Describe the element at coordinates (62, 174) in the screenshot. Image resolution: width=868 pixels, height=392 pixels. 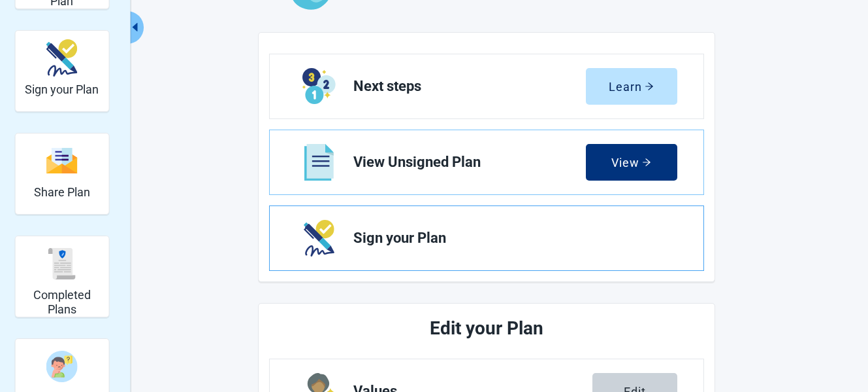
I see `div: Share Plan` at that location.